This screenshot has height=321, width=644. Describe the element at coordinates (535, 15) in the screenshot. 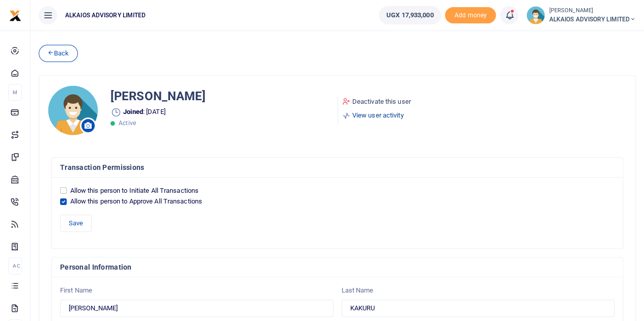

I see `img: profile-user` at that location.